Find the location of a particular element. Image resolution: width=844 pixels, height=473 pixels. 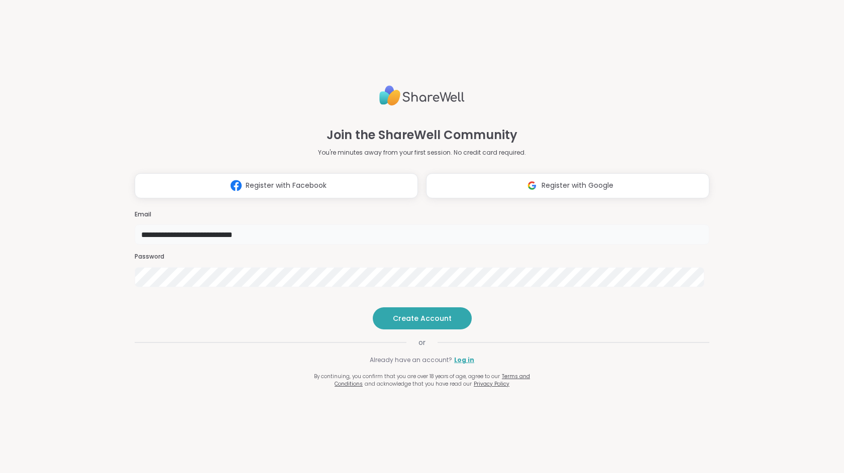

span: Register with Facebook is located at coordinates (286, 185).